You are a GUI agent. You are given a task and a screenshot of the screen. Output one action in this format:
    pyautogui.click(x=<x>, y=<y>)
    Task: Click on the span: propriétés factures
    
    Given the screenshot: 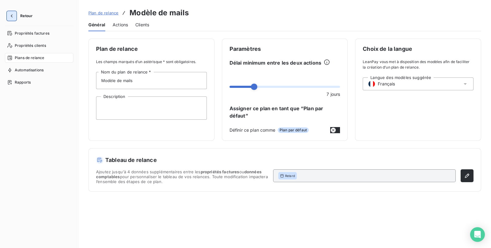 What is the action you would take?
    pyautogui.click(x=220, y=172)
    